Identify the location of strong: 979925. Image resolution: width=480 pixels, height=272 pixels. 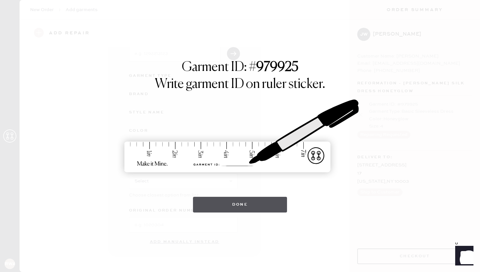
(277, 67).